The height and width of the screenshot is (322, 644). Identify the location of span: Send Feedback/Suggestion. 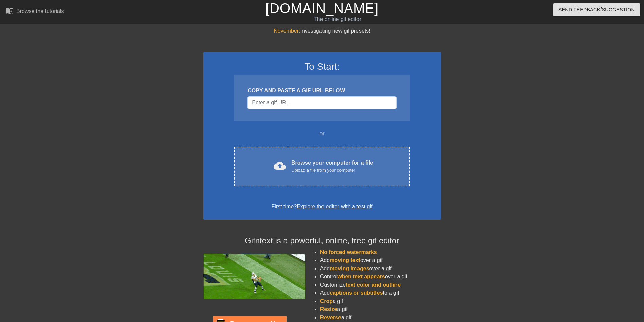
(596, 10).